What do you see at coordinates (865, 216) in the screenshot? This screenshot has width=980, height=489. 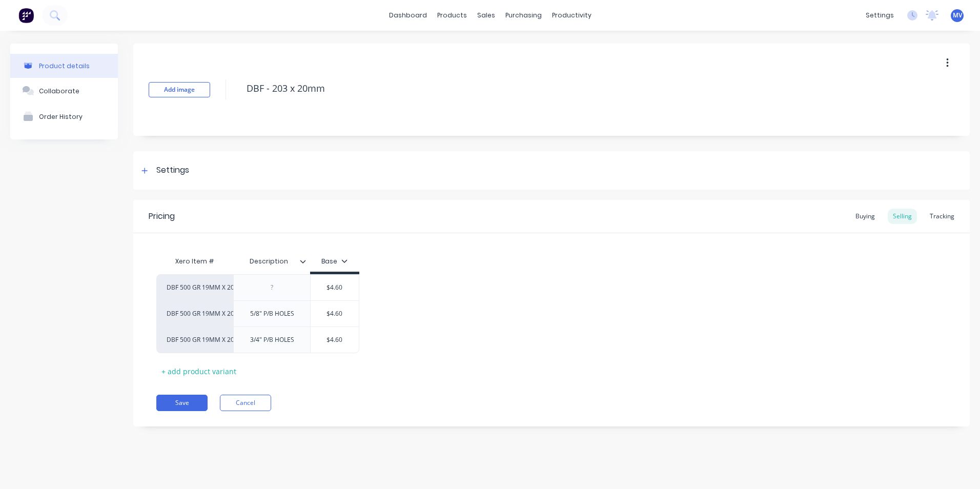 I see `div: Buying` at bounding box center [865, 216].